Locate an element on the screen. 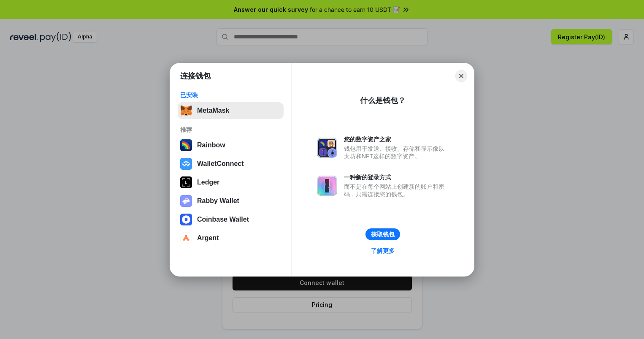 This screenshot has height=339, width=644. button: MetaMask is located at coordinates (231, 110).